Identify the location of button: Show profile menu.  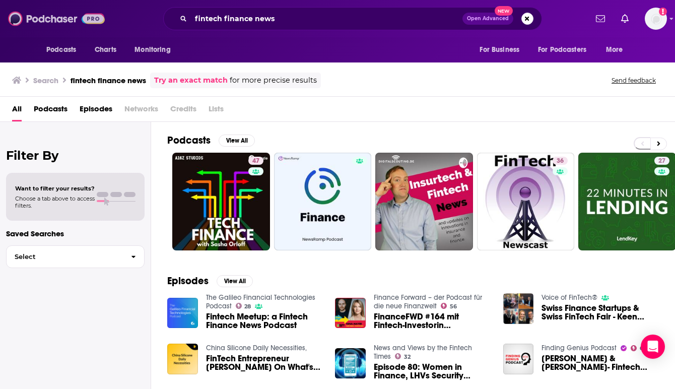
(656, 19).